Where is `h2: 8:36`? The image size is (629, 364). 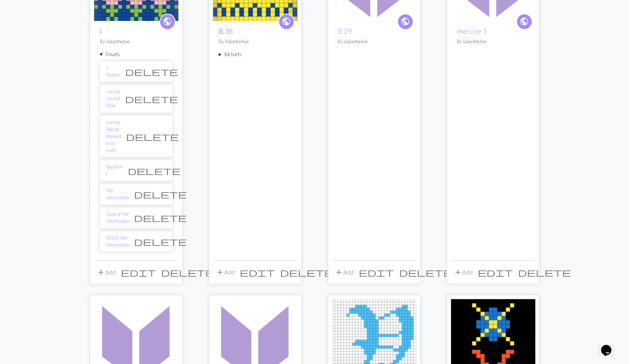 h2: 8:36 is located at coordinates (255, 31).